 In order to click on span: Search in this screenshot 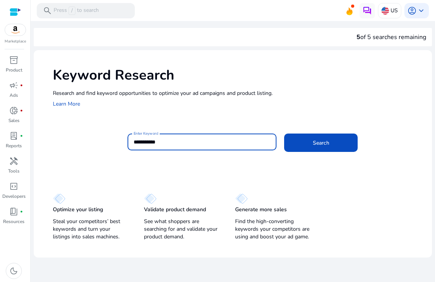, I will do `click(321, 143)`.